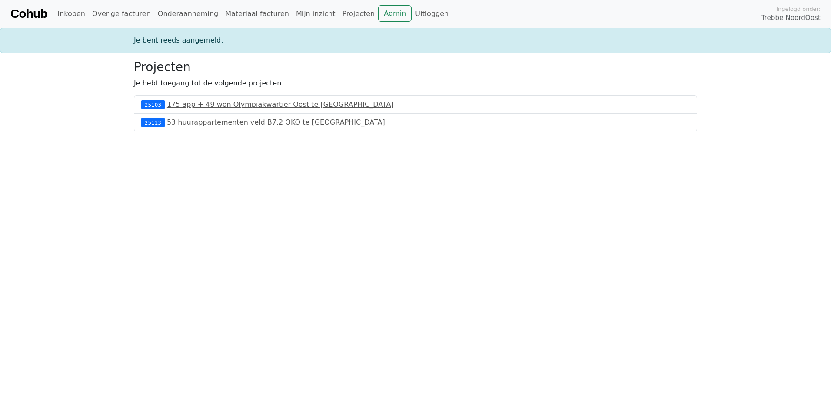 The height and width of the screenshot is (401, 831). I want to click on a: Onderaanneming, so click(188, 14).